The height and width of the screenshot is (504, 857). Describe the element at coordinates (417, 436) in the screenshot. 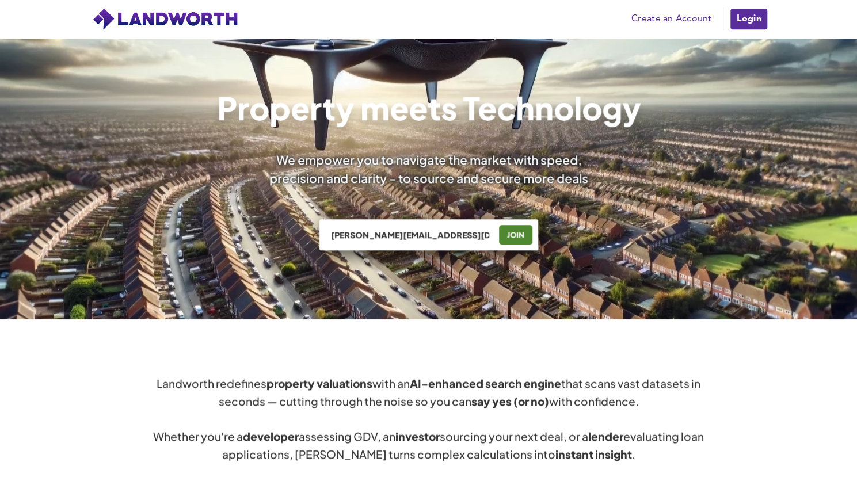

I see `strong: investor` at that location.